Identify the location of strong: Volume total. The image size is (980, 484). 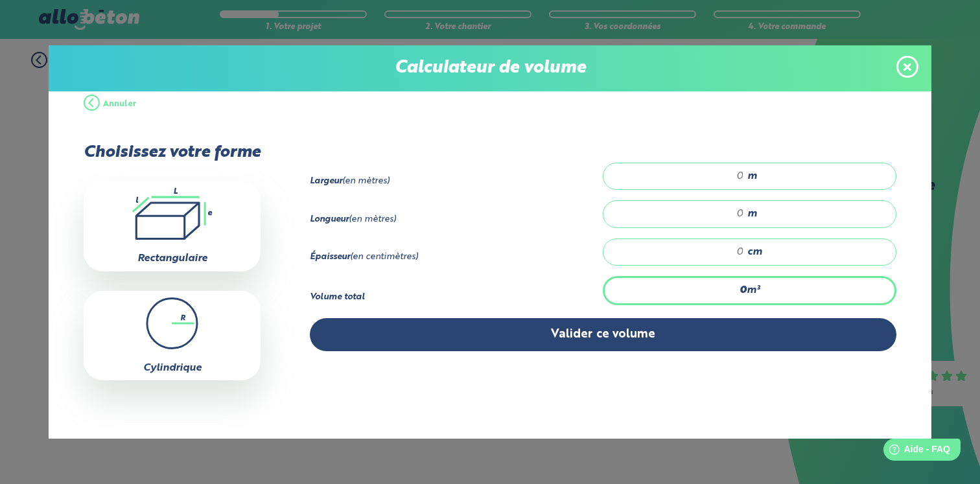
(337, 296).